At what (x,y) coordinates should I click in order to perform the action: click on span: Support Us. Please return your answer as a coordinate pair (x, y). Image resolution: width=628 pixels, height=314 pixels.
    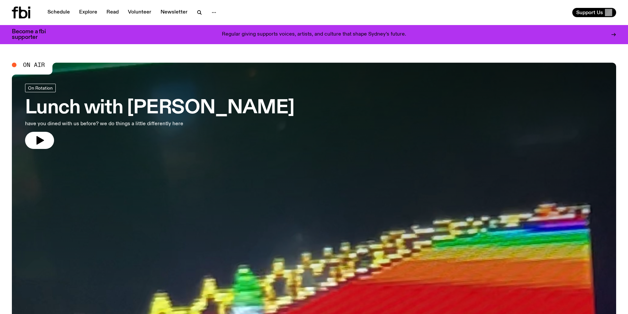
    Looking at the image, I should click on (589, 13).